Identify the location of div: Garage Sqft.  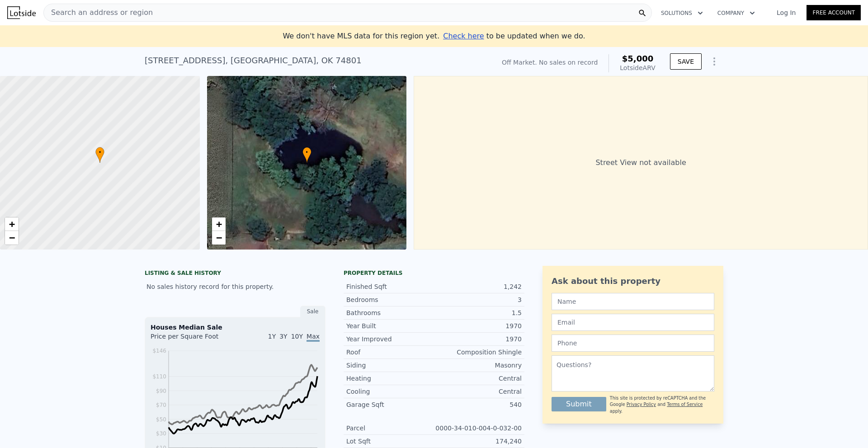
(390, 404).